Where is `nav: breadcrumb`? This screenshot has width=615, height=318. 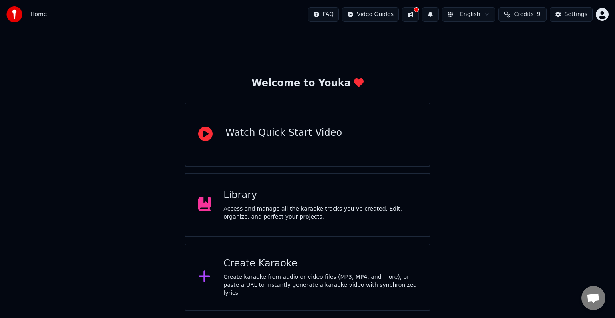
nav: breadcrumb is located at coordinates (38, 14).